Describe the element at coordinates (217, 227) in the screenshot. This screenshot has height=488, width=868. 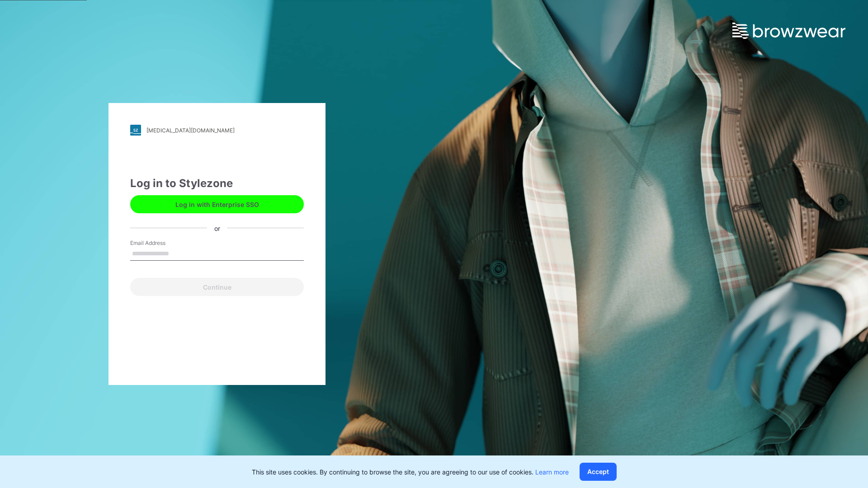
I see `div: or` at that location.